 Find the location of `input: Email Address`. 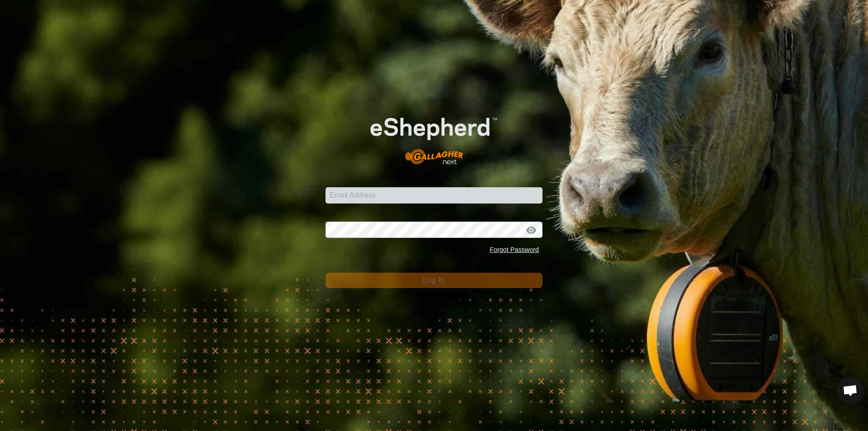

input: Email Address is located at coordinates (434, 196).